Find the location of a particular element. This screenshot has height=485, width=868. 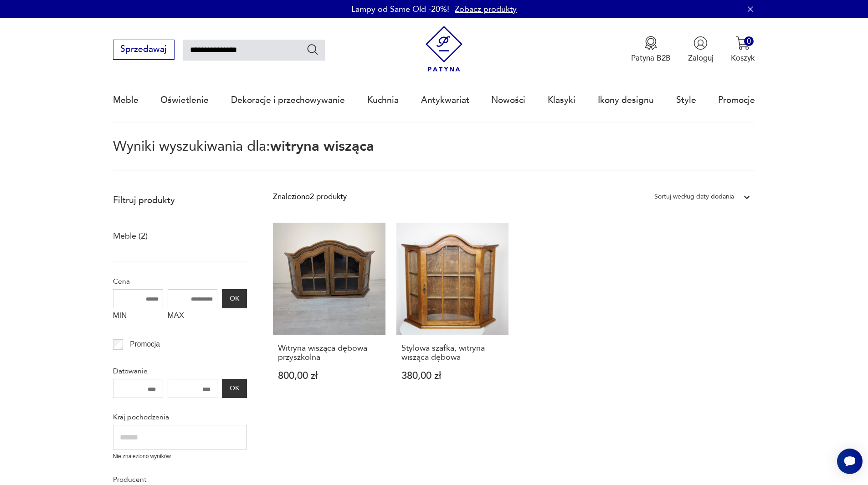

a: Ikony designu is located at coordinates (625, 100).